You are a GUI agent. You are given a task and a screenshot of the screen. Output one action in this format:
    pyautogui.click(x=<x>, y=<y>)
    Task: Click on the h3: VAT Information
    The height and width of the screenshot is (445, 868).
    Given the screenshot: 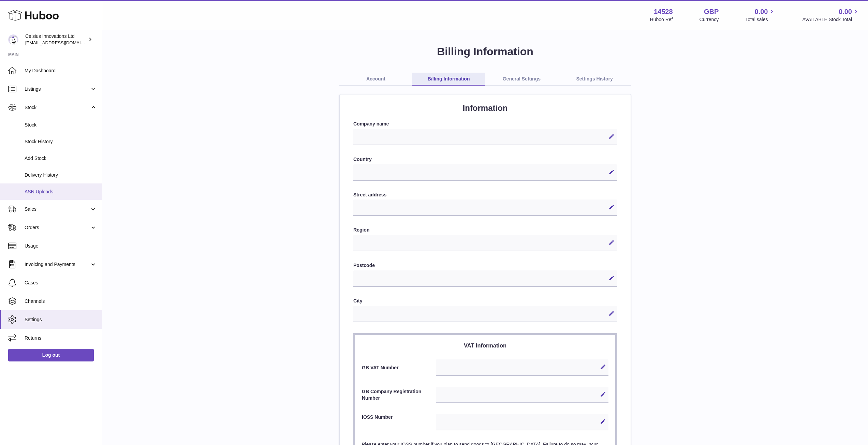 What is the action you would take?
    pyautogui.click(x=485, y=346)
    